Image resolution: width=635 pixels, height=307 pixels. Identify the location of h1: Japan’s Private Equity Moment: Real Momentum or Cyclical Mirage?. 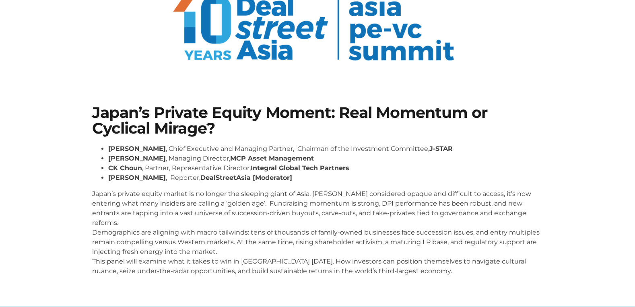
(318, 120).